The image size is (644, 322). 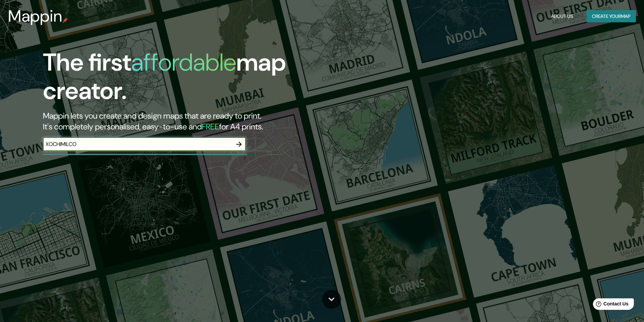 I want to click on h2: Mappin lets you create and design maps that are ready to print. It's completely personalised, eas..., so click(x=204, y=121).